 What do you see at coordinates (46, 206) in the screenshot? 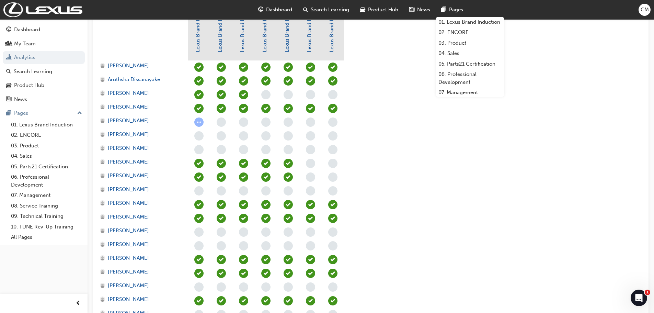
I see `a: 08. Service Training` at bounding box center [46, 206].